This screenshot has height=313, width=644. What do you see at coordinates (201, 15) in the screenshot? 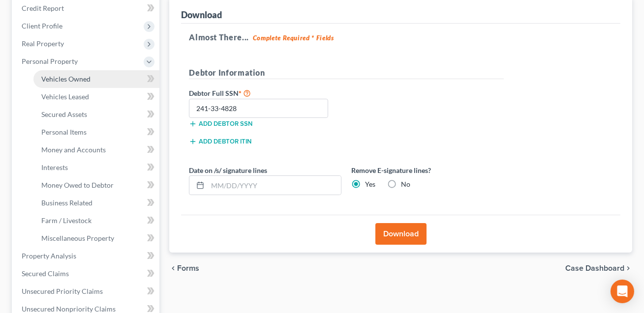
I see `div: Download` at bounding box center [201, 15].